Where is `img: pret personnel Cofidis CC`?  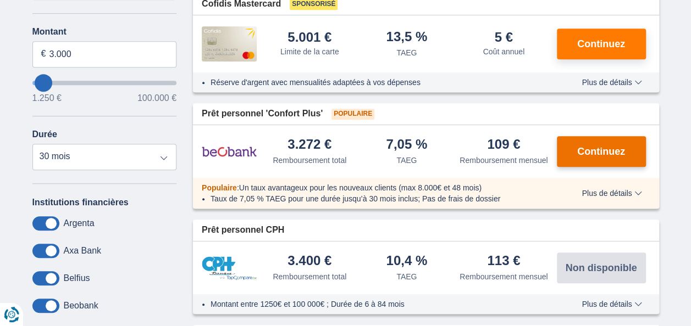 img: pret personnel Cofidis CC is located at coordinates (229, 44).